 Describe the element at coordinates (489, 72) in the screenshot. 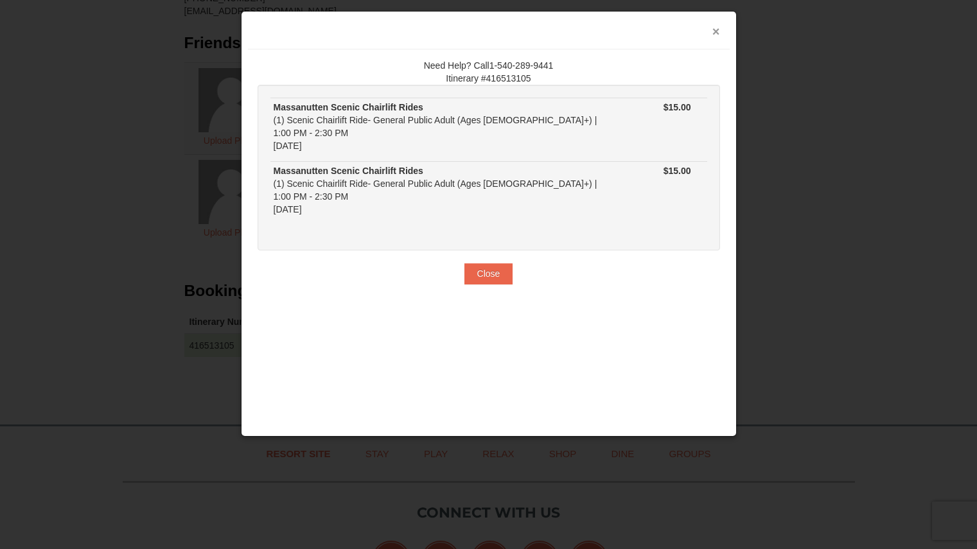

I see `div: Need Help? Call1-540-289-9441 Itinerary #416513105` at that location.